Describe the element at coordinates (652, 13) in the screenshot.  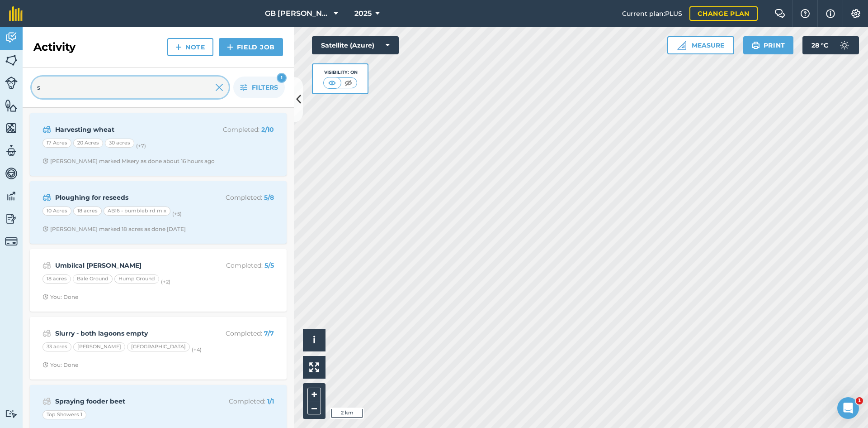
I see `span: Current plan : PLUS` at that location.